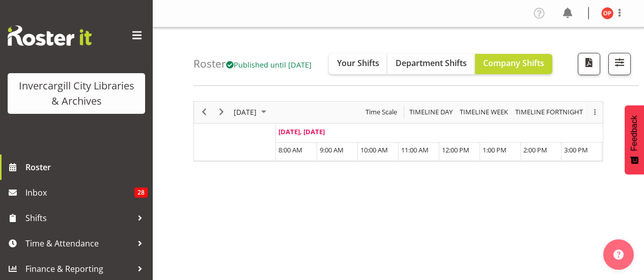  What do you see at coordinates (49, 36) in the screenshot?
I see `img: Rosterit website logo` at bounding box center [49, 36].